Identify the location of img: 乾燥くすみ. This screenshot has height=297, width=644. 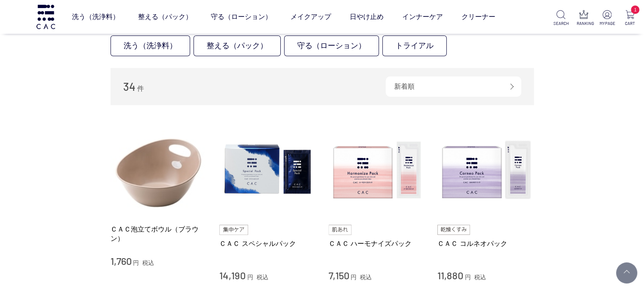
(454, 230).